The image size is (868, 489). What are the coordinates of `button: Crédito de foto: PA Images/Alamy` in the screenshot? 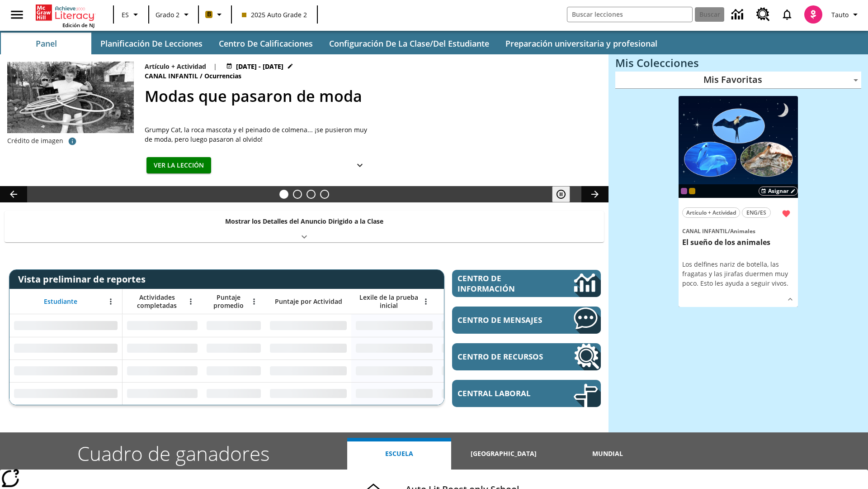 It's located at (72, 141).